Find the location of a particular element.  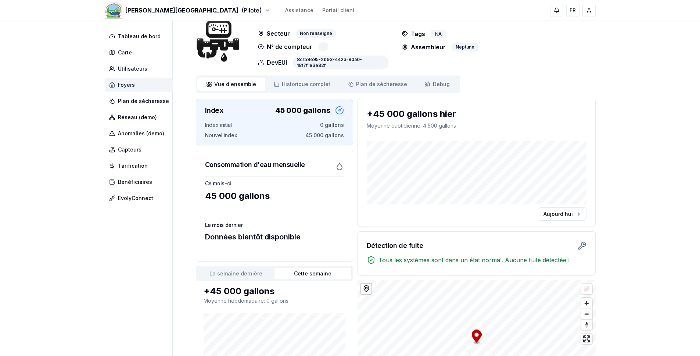

h3: Consommation d'eau mensuelle is located at coordinates (255, 165).